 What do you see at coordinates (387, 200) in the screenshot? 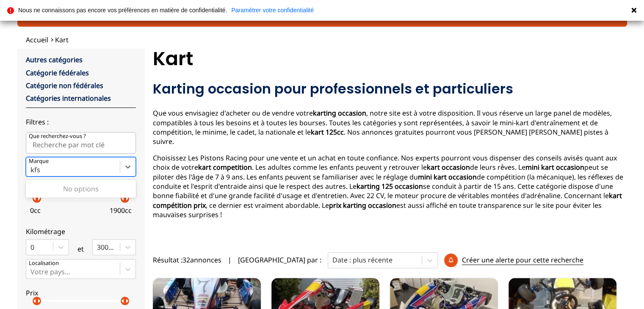
I see `strong: kart compétition prix` at bounding box center [387, 200].